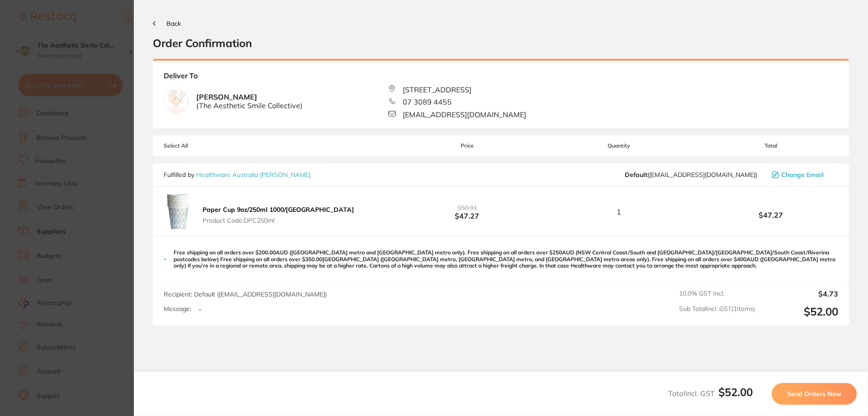 This screenshot has width=868, height=416. What do you see at coordinates (619, 146) in the screenshot?
I see `span: Quantity` at bounding box center [619, 146].